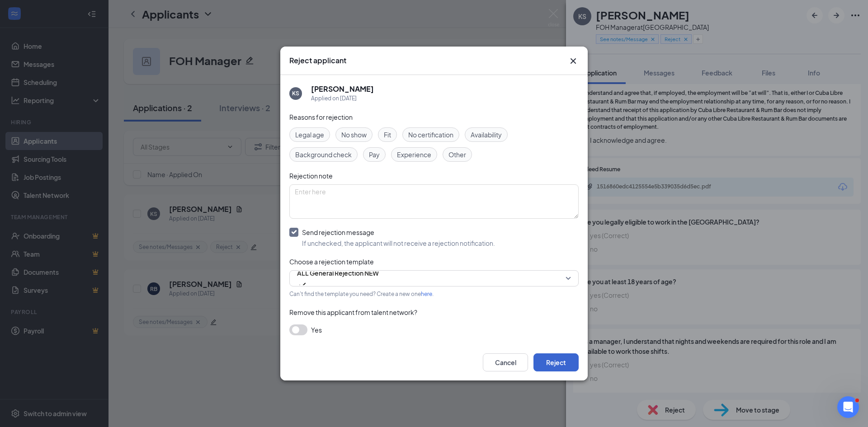 The image size is (868, 427). I want to click on svg: Cross, so click(573, 61).